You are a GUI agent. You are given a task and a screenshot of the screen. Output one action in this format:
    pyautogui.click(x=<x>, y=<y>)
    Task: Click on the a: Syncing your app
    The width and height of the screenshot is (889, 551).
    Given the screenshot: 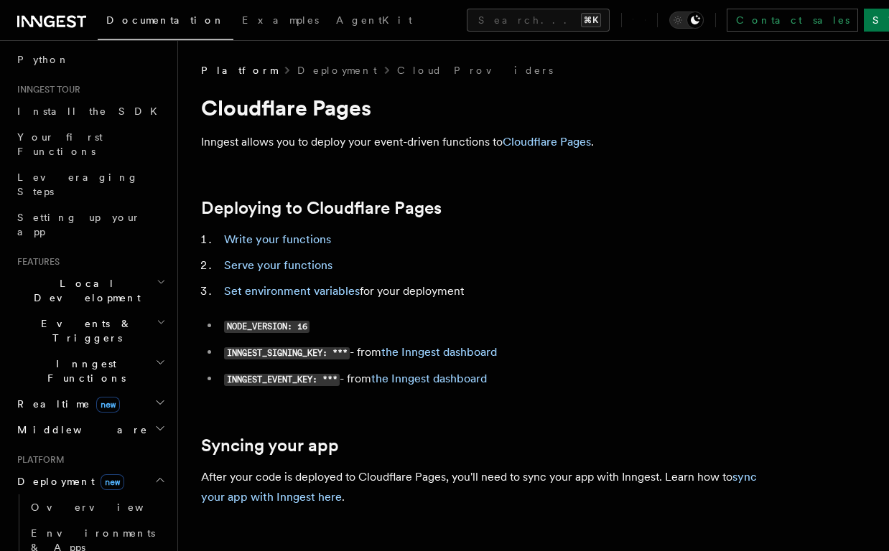 What is the action you would take?
    pyautogui.click(x=270, y=446)
    